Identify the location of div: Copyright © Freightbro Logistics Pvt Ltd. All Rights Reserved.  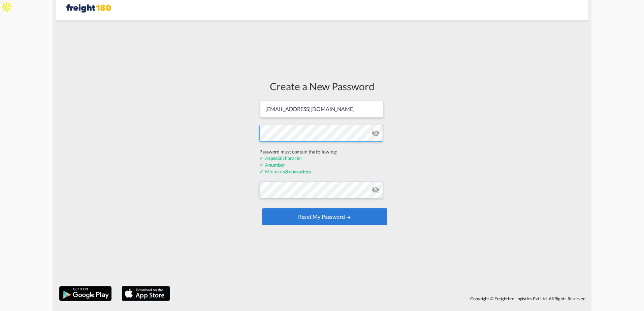
(380, 298).